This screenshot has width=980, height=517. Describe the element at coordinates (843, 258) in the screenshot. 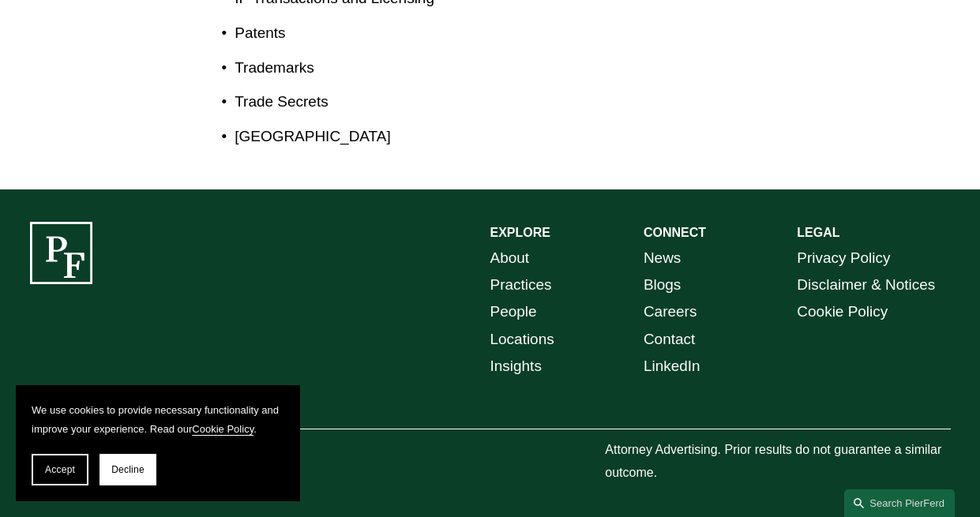

I see `a: Privacy Policy` at that location.